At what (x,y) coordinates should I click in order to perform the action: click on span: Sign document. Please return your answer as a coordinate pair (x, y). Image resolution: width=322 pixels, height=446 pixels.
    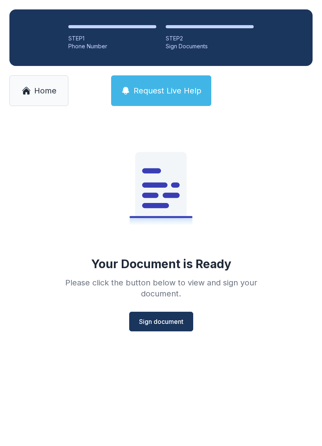
    Looking at the image, I should click on (161, 322).